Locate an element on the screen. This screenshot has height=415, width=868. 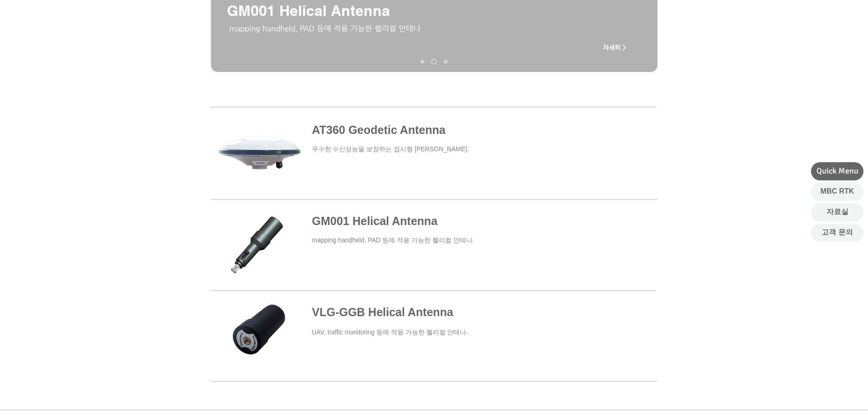
span: MBC RTK is located at coordinates (838, 191).